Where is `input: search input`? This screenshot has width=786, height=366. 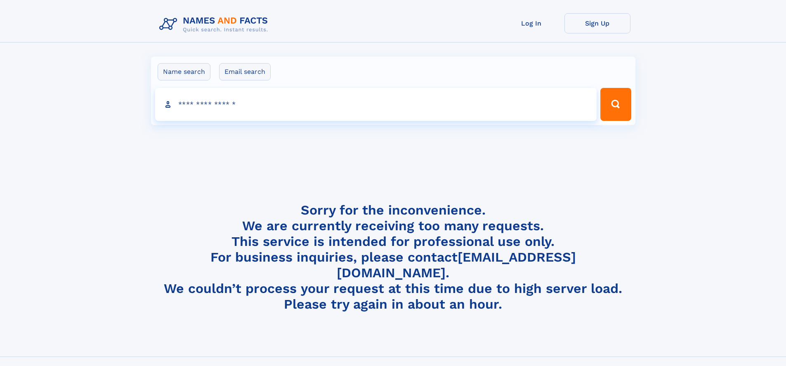 input: search input is located at coordinates (376, 104).